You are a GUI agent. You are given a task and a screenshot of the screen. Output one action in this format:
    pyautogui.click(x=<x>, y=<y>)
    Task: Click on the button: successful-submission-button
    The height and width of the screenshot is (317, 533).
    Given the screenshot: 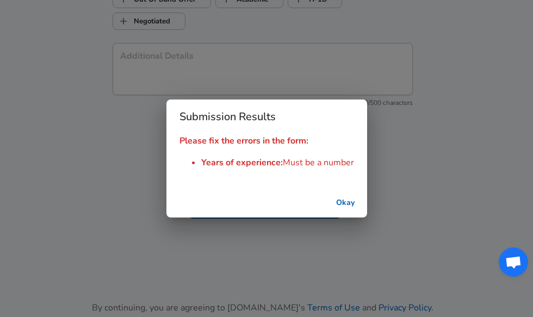 What is the action you would take?
    pyautogui.click(x=345, y=203)
    